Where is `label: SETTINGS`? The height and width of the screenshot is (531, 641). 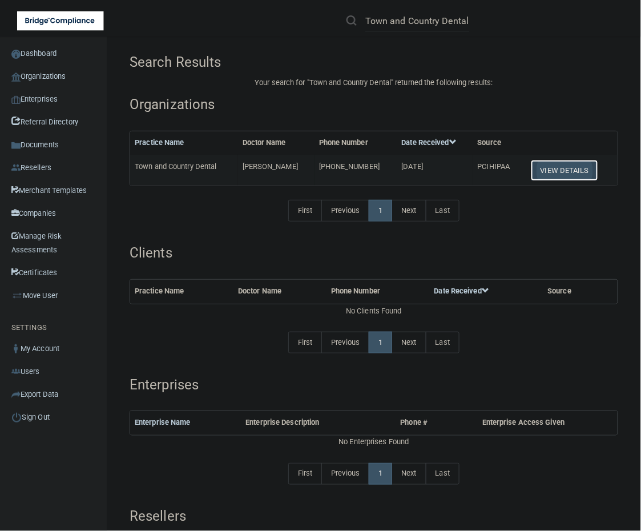 label: SETTINGS is located at coordinates (29, 328).